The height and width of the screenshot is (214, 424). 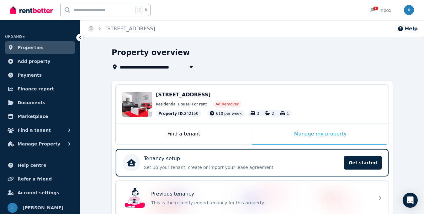 I want to click on div: : 242150, so click(x=178, y=114).